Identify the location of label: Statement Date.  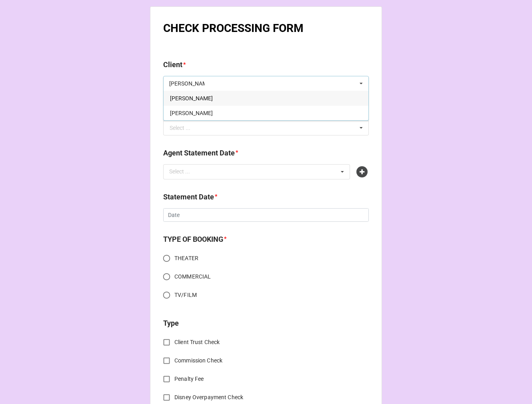
(188, 197).